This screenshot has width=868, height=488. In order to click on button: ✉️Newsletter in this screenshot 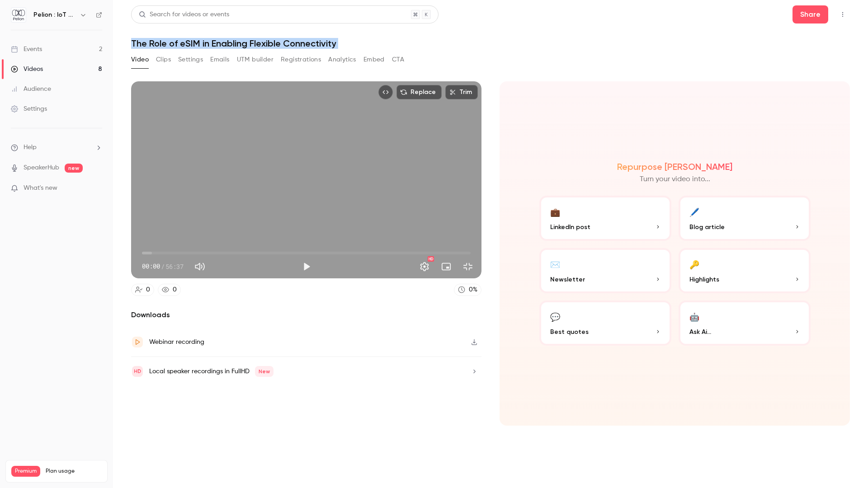, I will do `click(606, 271)`.